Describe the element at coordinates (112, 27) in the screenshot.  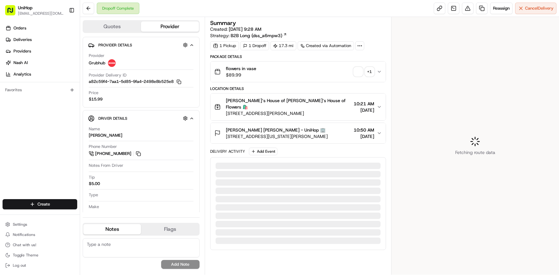
I see `button: Quotes` at that location.